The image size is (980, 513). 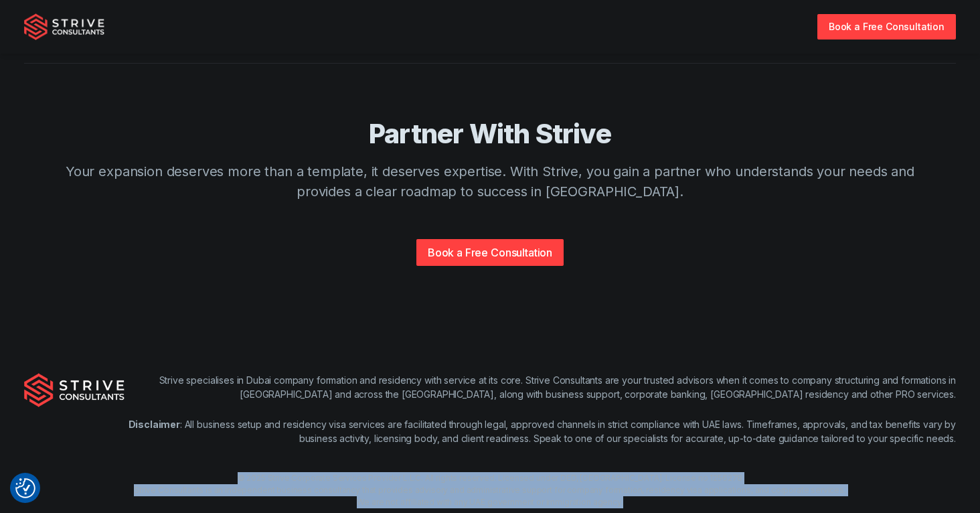 What do you see at coordinates (26, 488) in the screenshot?
I see `img: Revisit consent button` at bounding box center [26, 488].